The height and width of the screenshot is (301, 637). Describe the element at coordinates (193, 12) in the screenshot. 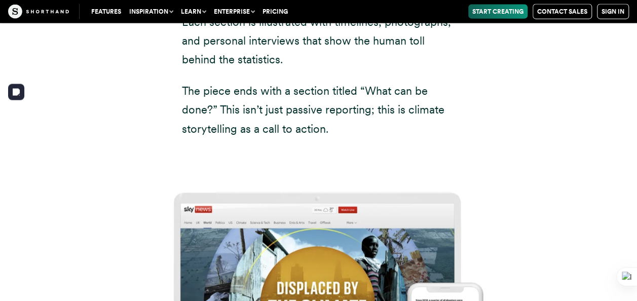

I see `button: Learn` at that location.